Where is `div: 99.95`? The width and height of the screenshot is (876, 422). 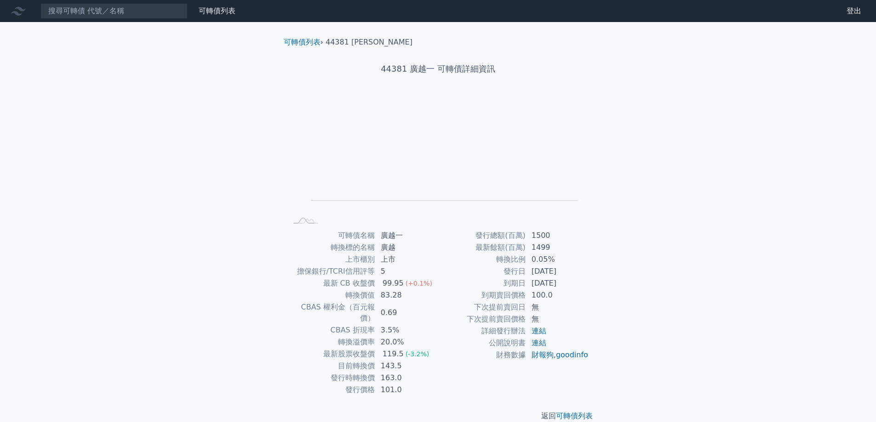
div: 99.95 is located at coordinates (393, 284).